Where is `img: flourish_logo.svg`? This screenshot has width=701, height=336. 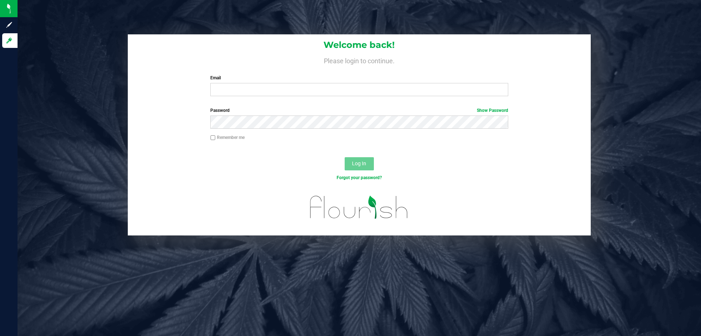
img: flourish_logo.svg is located at coordinates (359, 207).